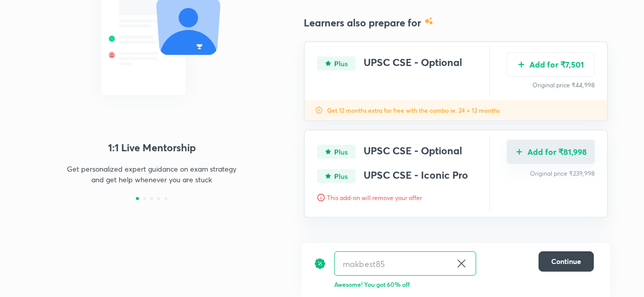  I want to click on input: Have a referral code?, so click(393, 264).